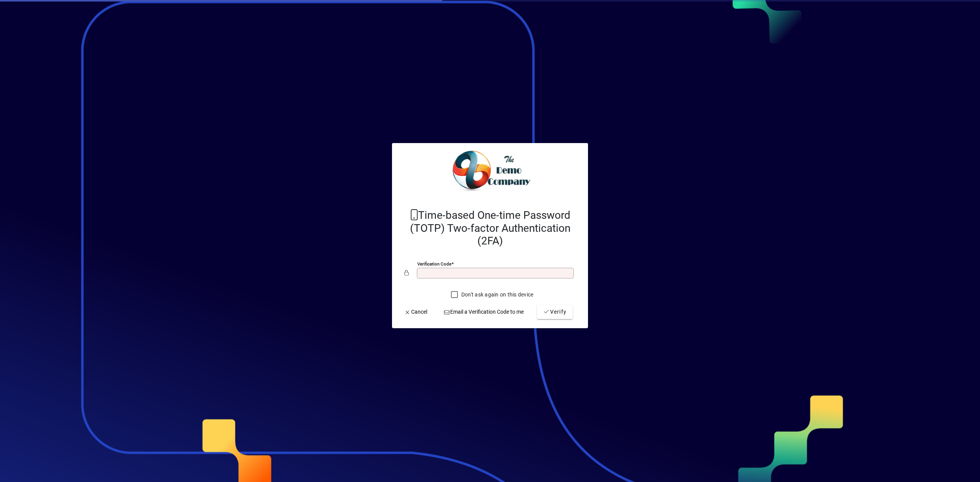 Image resolution: width=980 pixels, height=482 pixels. What do you see at coordinates (554, 312) in the screenshot?
I see `span: Verify` at bounding box center [554, 312].